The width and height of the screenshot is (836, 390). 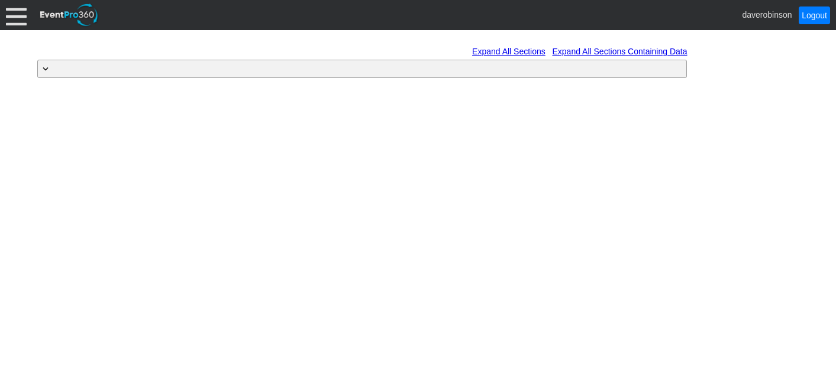 What do you see at coordinates (766, 14) in the screenshot?
I see `span: daverobinson` at bounding box center [766, 14].